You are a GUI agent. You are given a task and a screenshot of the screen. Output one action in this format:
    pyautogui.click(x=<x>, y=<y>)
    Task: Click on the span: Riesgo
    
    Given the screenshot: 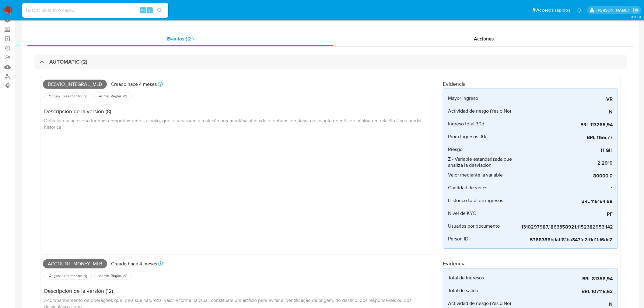 What is the action you would take?
    pyautogui.click(x=456, y=150)
    